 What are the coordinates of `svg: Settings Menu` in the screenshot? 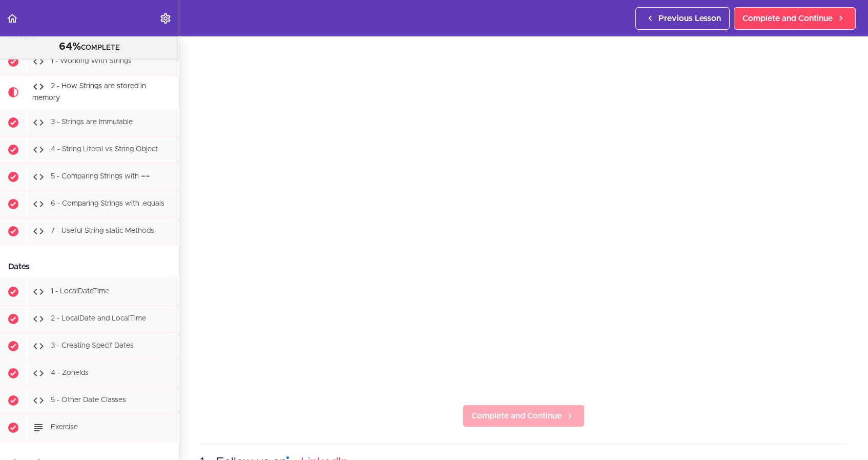 It's located at (165, 18).